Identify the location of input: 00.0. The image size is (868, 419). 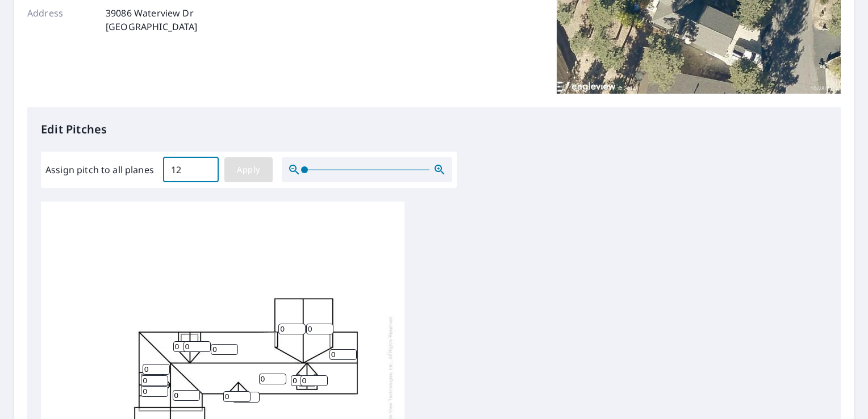
(191, 170).